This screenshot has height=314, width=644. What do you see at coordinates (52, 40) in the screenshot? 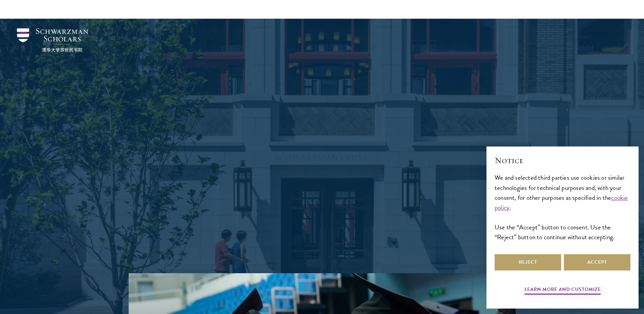
I see `img: Schwarzman Scholars` at bounding box center [52, 40].